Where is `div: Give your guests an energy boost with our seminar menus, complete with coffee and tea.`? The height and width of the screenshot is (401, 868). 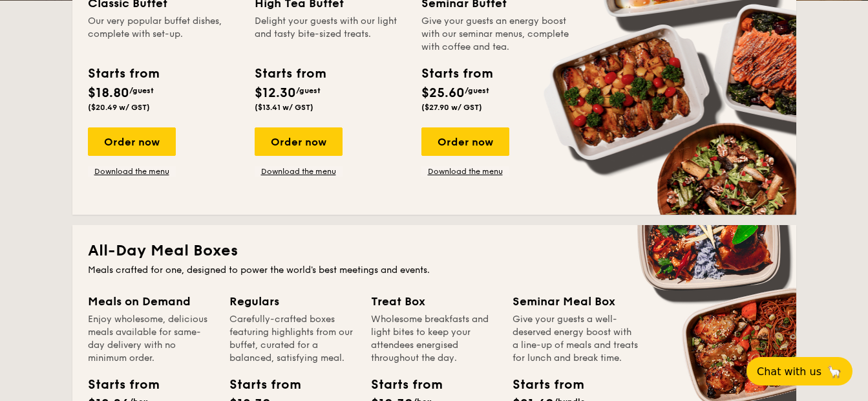
div: Give your guests an energy boost with our seminar menus, complete with coffee and tea. is located at coordinates (497, 34).